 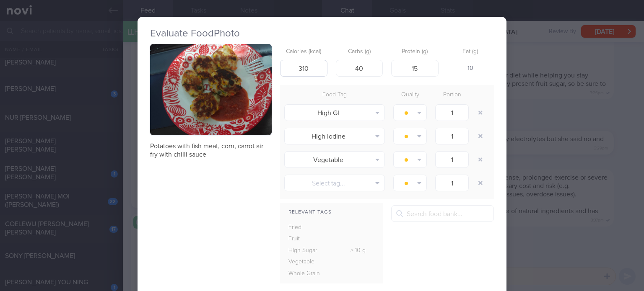 What do you see at coordinates (322, 33) in the screenshot?
I see `h2: Evaluate Food Photo` at bounding box center [322, 33].